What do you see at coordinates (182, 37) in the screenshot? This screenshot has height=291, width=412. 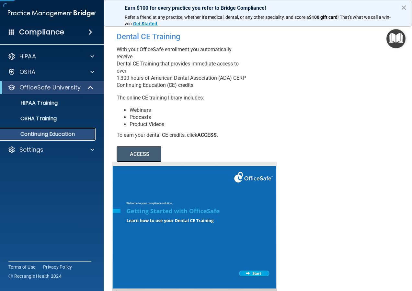 I see `div: Dental CE Training` at bounding box center [182, 37].